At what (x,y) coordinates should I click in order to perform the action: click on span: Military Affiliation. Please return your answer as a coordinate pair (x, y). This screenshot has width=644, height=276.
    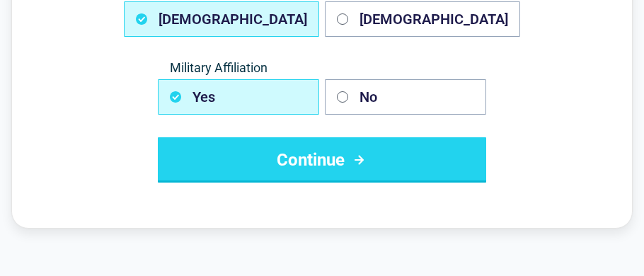
    Looking at the image, I should click on (322, 68).